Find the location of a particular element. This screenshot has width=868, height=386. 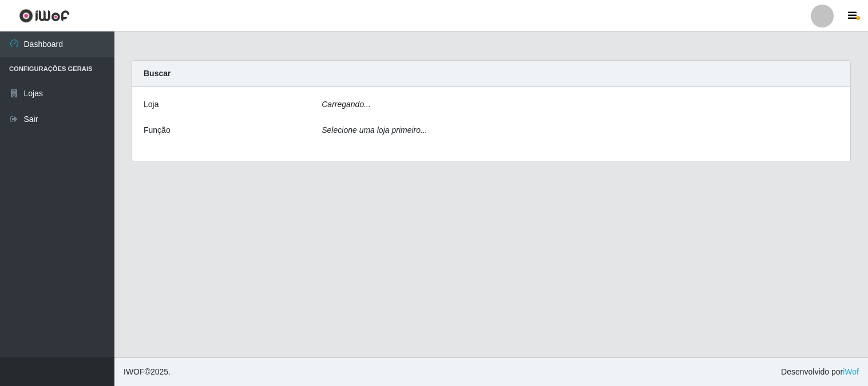

img: CoreUI Logo is located at coordinates (44, 15).